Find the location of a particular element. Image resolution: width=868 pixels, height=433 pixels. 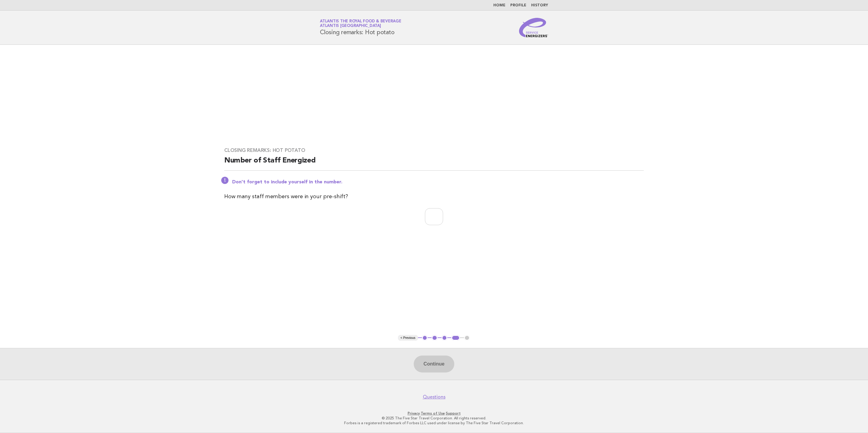

button: 4 is located at coordinates (455, 338).